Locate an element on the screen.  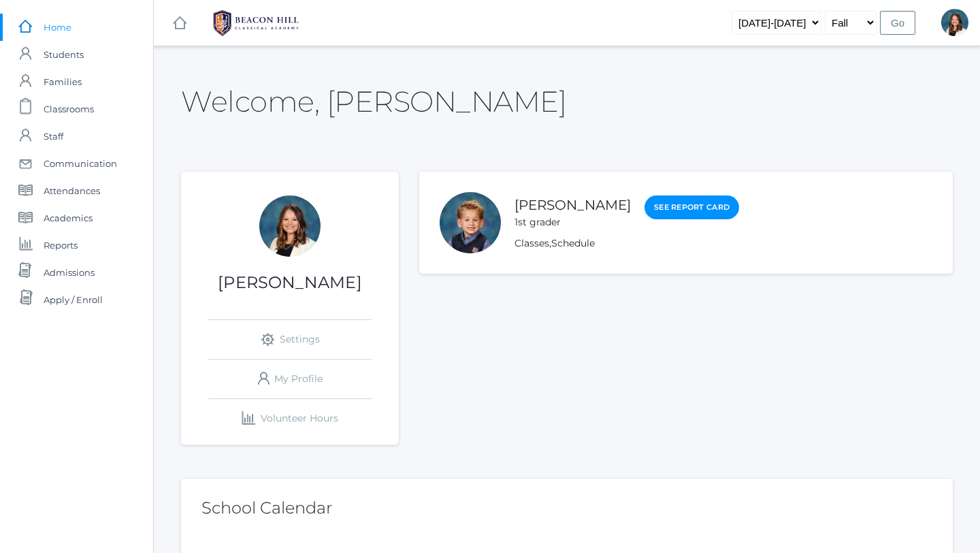
a: Classes is located at coordinates (531, 243).